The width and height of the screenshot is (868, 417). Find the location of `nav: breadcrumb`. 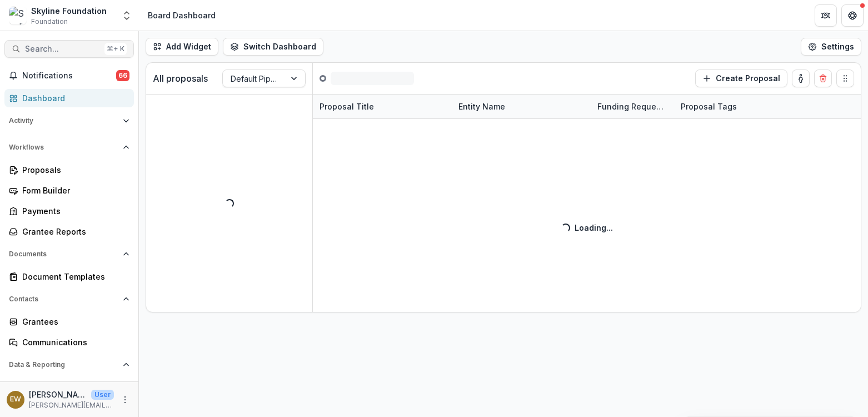

nav: breadcrumb is located at coordinates (182, 15).